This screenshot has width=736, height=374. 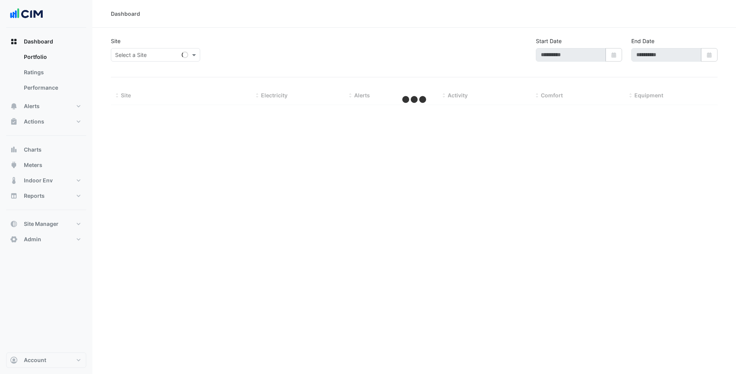 What do you see at coordinates (14, 181) in the screenshot?
I see `app-icon: Indoor Env` at bounding box center [14, 181].